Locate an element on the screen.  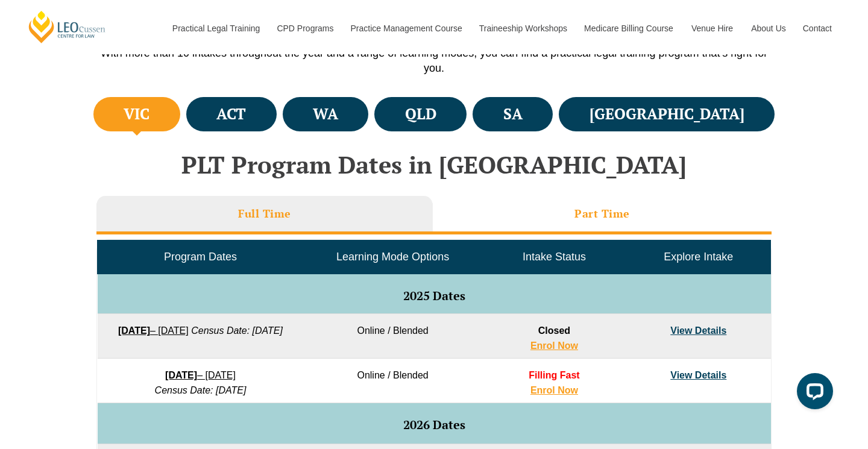
a: About Us is located at coordinates (768, 29).